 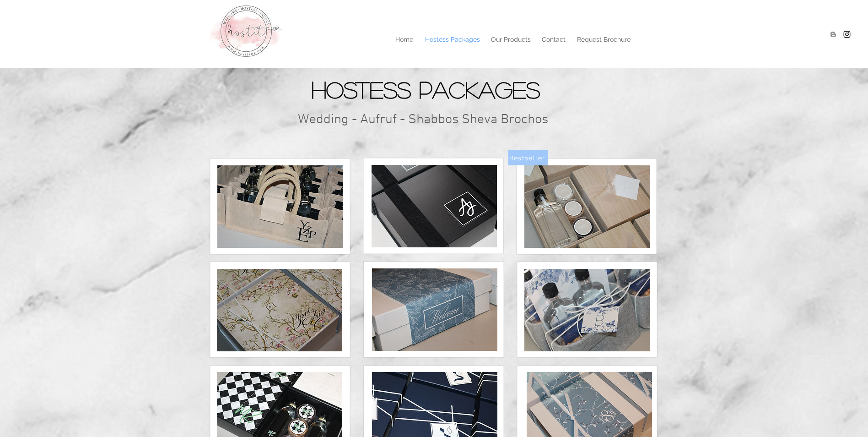 I want to click on p: Request Brochure, so click(x=603, y=39).